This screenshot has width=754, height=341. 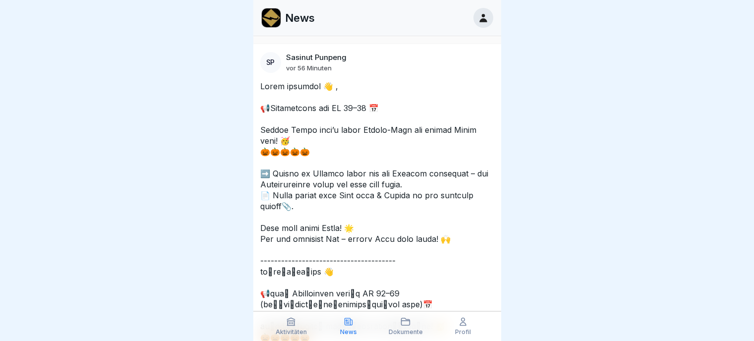 What do you see at coordinates (291, 332) in the screenshot?
I see `p: Aktivitäten` at bounding box center [291, 332].